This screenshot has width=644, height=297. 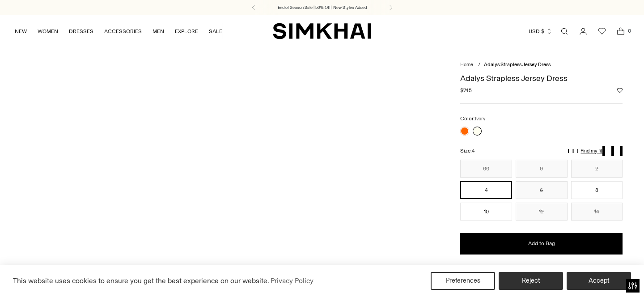 What do you see at coordinates (597, 169) in the screenshot?
I see `button: 2` at bounding box center [597, 169].